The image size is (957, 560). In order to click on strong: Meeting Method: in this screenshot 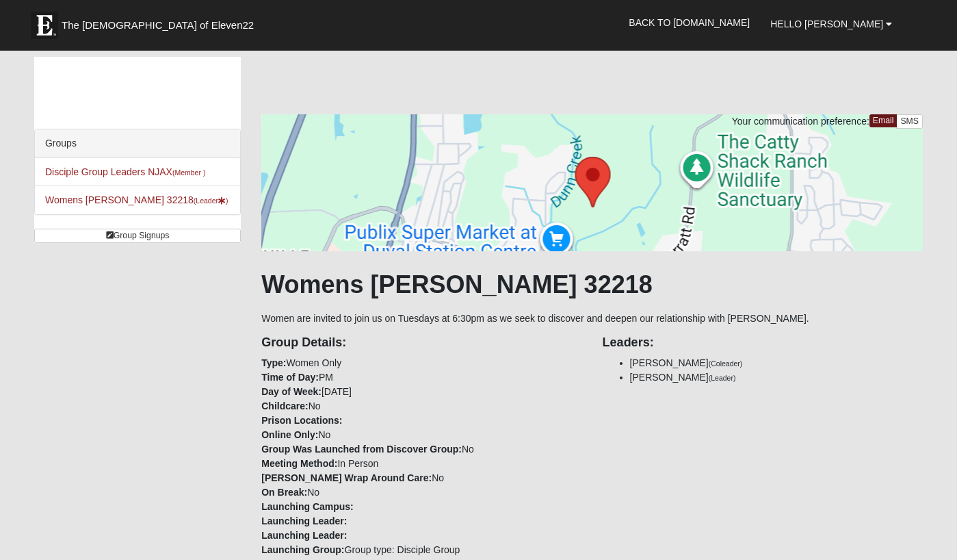, I will do `click(299, 463)`.